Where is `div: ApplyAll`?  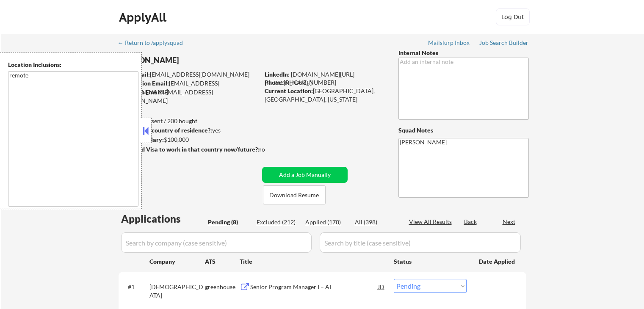 div: ApplyAll is located at coordinates (144, 17).